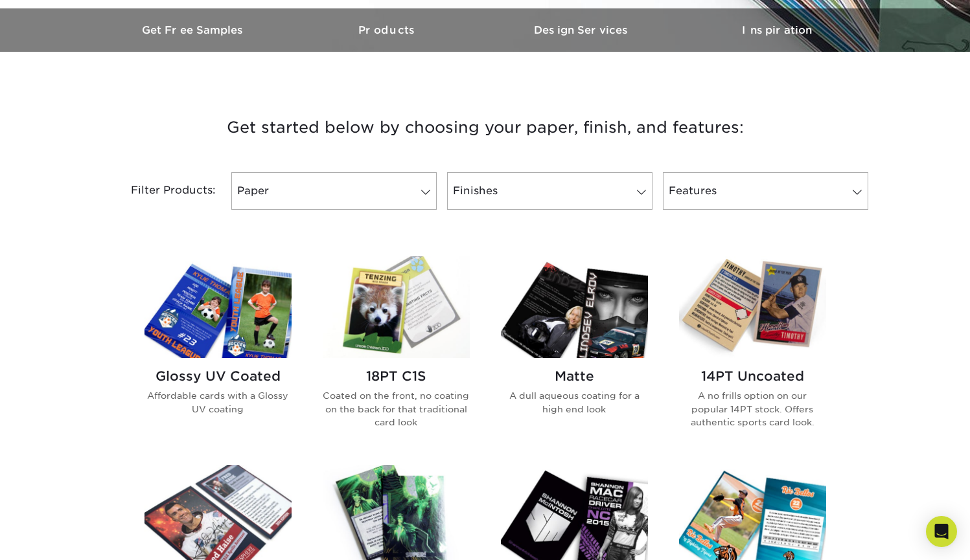 The width and height of the screenshot is (970, 560). Describe the element at coordinates (942, 532) in the screenshot. I see `div: Open Intercom Messenger` at that location.